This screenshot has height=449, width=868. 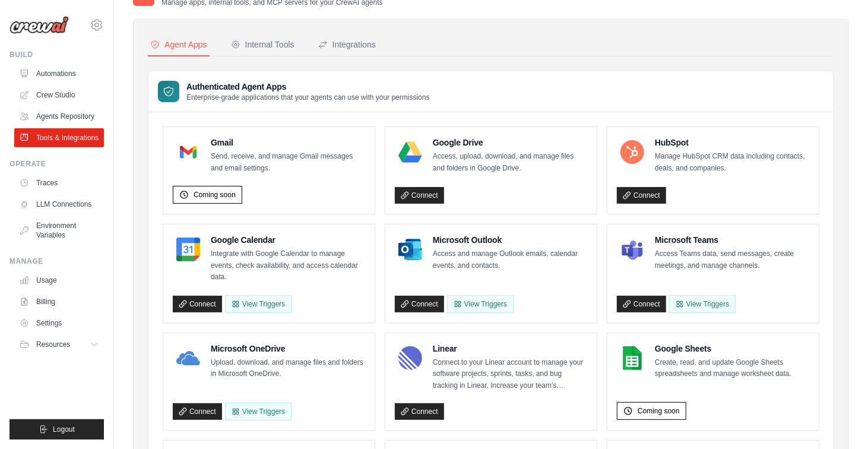 What do you see at coordinates (59, 74) in the screenshot?
I see `a: Automations` at bounding box center [59, 74].